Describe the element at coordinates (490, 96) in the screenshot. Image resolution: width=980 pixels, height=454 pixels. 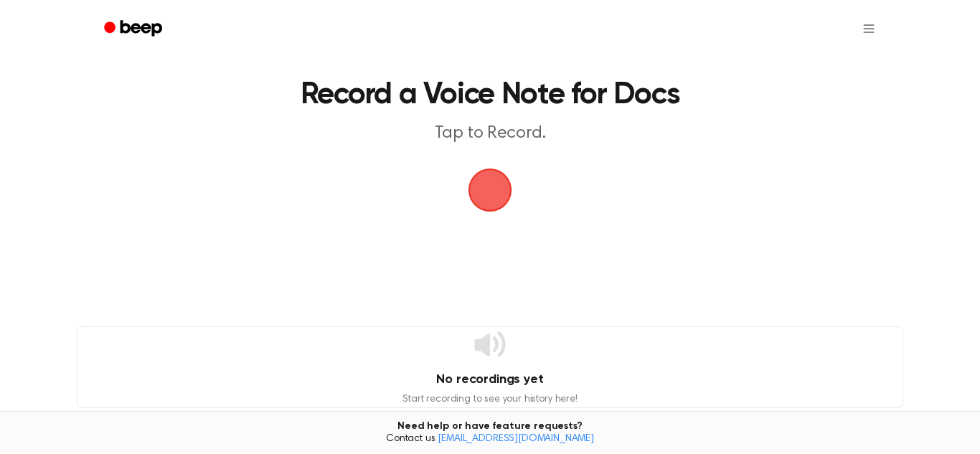
I see `h1: Record a Voice Note for Docs` at that location.